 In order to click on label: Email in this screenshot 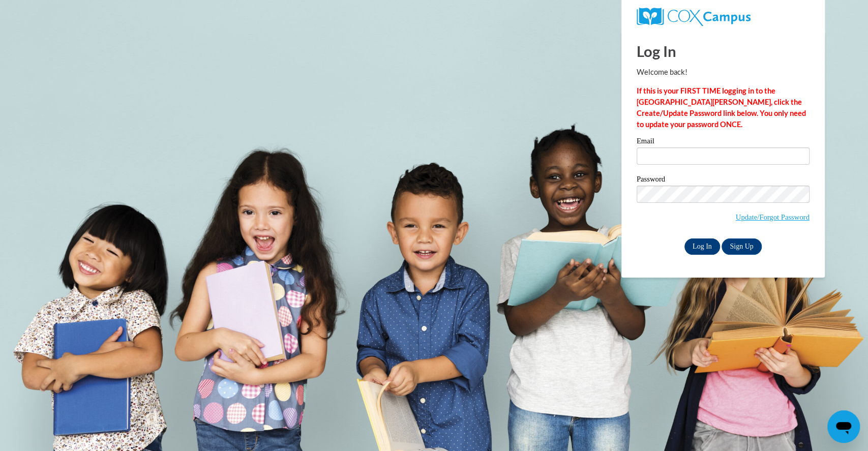, I will do `click(723, 142)`.